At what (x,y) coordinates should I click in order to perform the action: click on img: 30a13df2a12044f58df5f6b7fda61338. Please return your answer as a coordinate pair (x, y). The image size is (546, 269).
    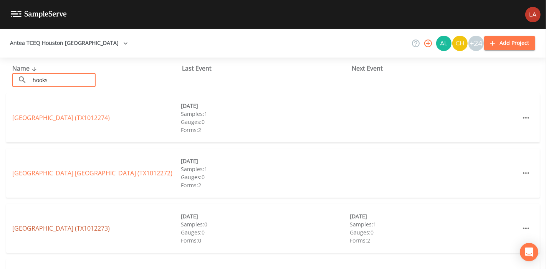
    Looking at the image, I should click on (444, 43).